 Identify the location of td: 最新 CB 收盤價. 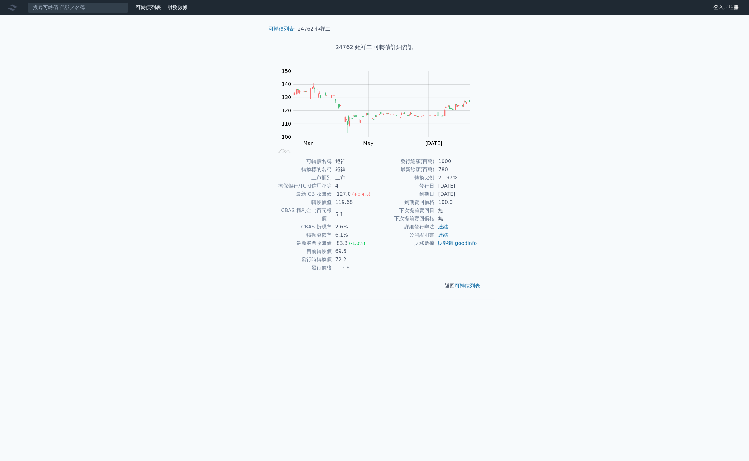
(301, 194).